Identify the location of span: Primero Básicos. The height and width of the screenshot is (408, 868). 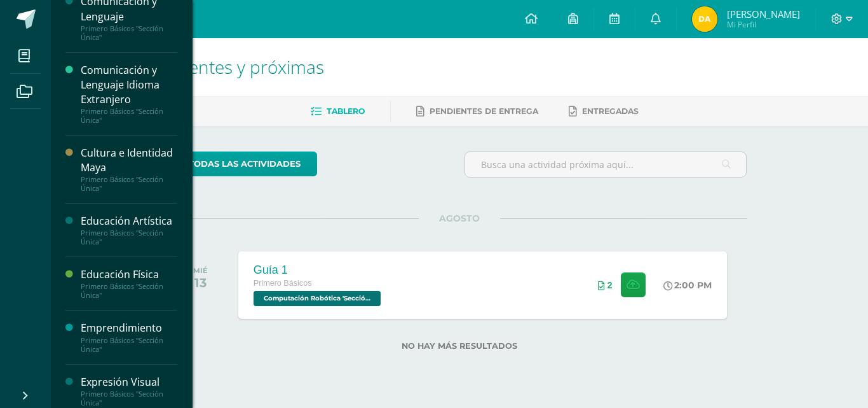
(282, 283).